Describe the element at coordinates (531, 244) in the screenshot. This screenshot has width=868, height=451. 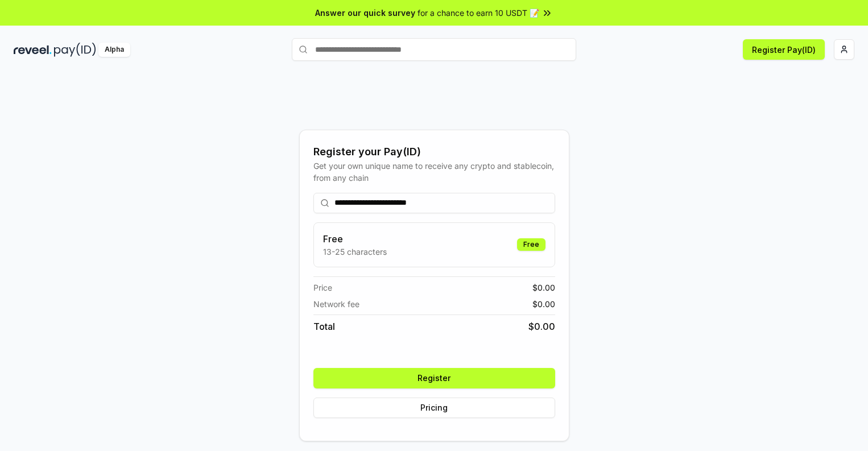
I see `div: Free` at that location.